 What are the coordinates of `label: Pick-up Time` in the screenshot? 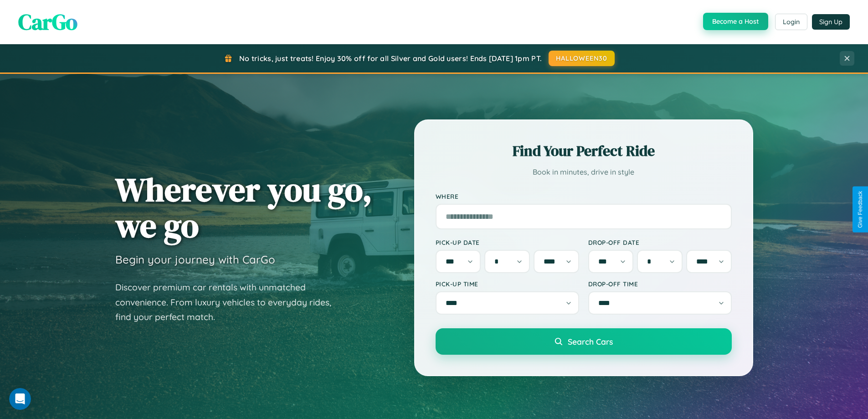 It's located at (507, 283).